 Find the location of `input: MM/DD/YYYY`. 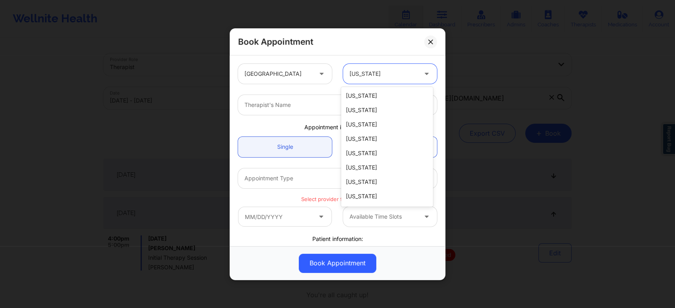

input: MM/DD/YYYY is located at coordinates (285, 217).